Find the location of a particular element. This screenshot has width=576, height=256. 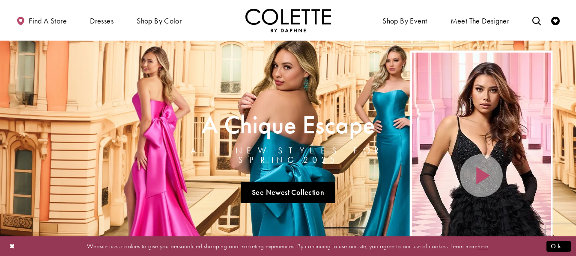

p: Website uses cookies to give you personalized shopping and marketing experiences. By continuing t... is located at coordinates (288, 246).